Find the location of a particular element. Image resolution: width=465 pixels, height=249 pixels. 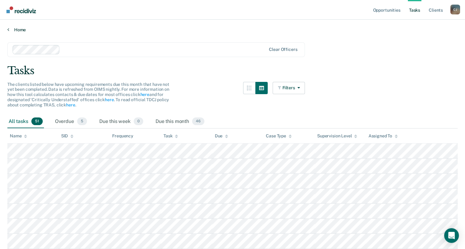

div: C J is located at coordinates (455, 10).